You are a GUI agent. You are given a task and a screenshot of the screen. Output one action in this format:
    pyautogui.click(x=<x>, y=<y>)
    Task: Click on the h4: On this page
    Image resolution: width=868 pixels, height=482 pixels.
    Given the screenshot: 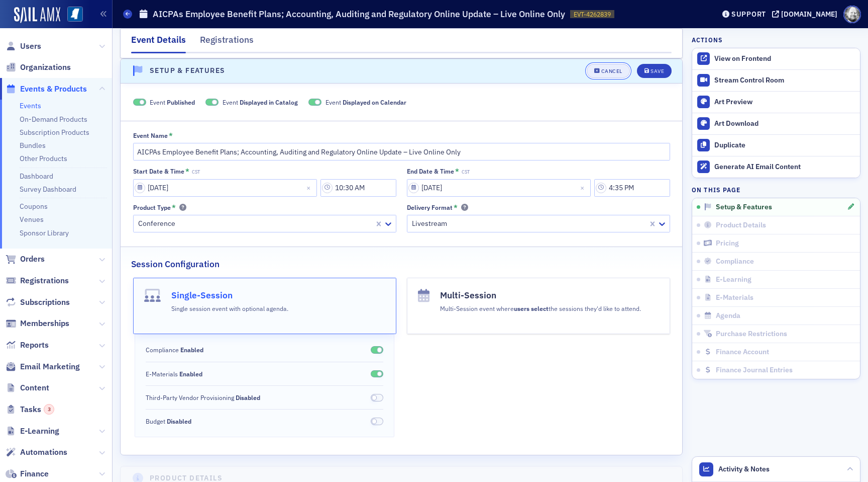 What is the action you would take?
    pyautogui.click(x=776, y=190)
    